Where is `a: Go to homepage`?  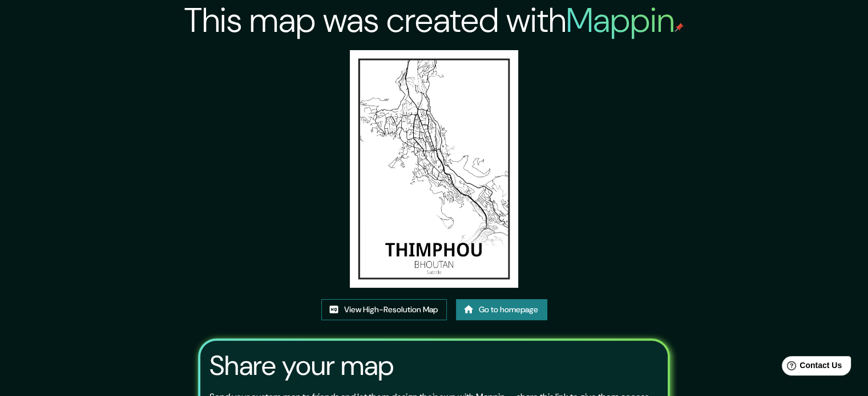 a: Go to homepage is located at coordinates (501, 310).